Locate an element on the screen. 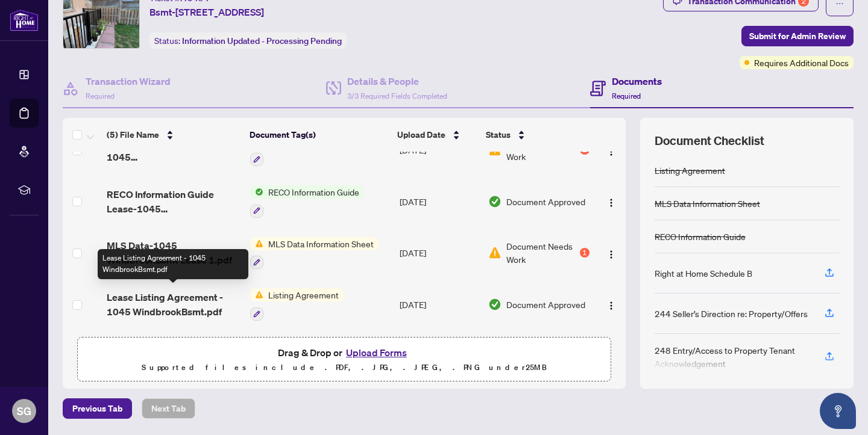  h4: Transaction Wizard is located at coordinates (128, 82).